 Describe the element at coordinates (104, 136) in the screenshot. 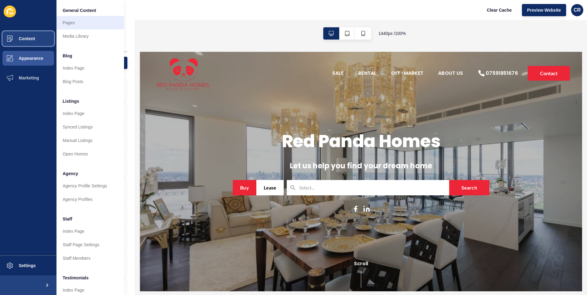

I see `button: Buy` at that location.